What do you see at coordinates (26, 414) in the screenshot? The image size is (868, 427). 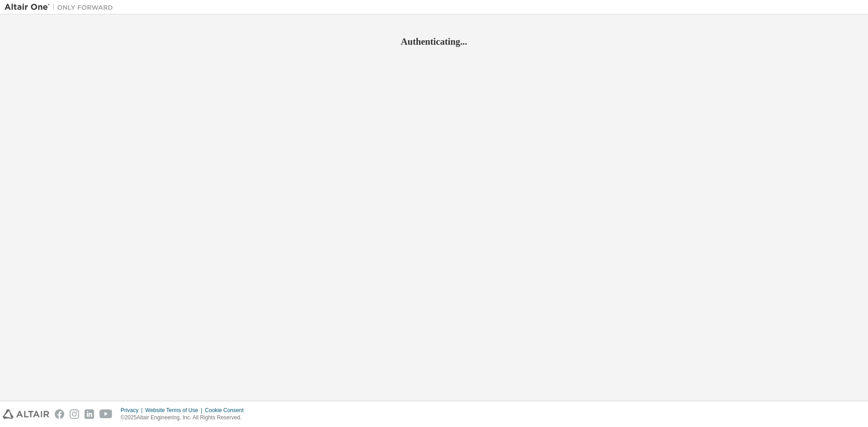 I see `img: altair_logo.svg` at bounding box center [26, 414].